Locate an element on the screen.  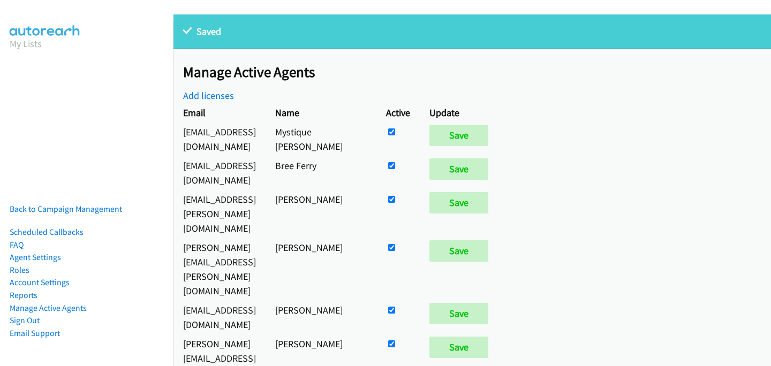
a: Reports is located at coordinates (24, 295).